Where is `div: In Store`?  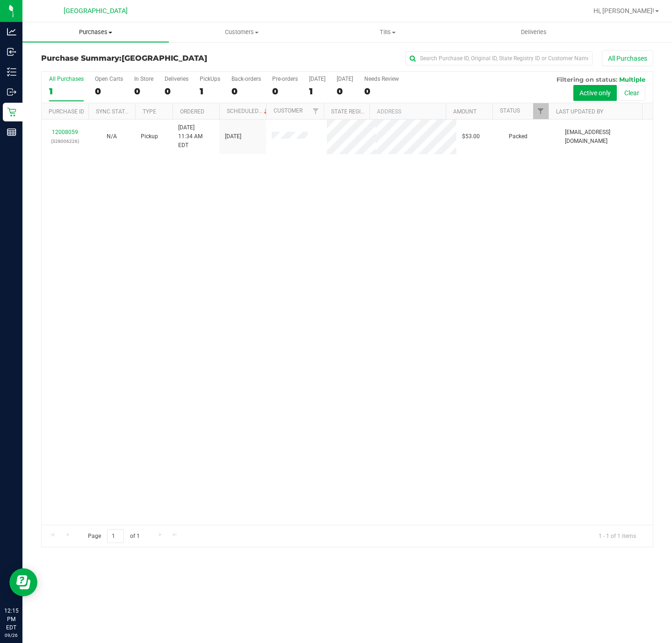 div: In Store is located at coordinates (143, 79).